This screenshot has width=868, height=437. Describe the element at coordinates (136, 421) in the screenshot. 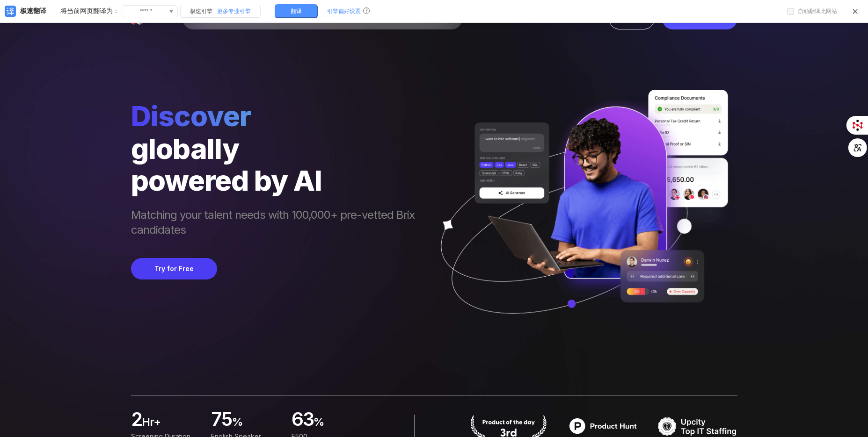

I see `span: 2` at that location.